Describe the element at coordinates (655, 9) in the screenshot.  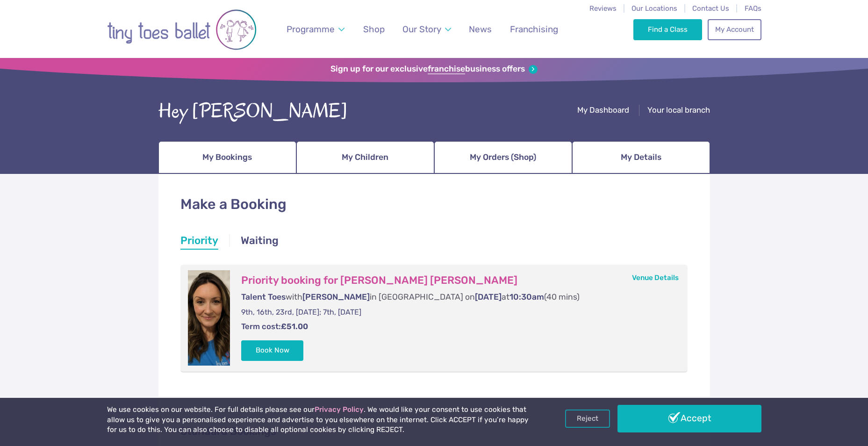
I see `span: Our Locations` at that location.